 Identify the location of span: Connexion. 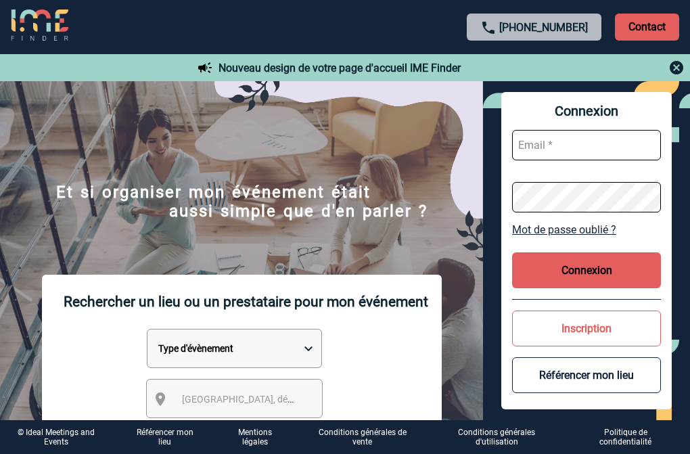
(586, 111).